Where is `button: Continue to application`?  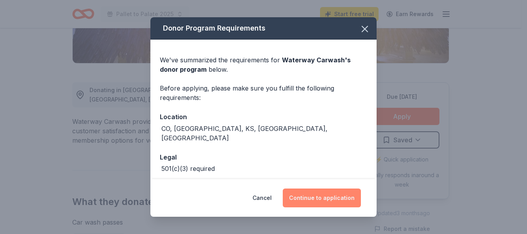 button: Continue to application is located at coordinates (321, 198).